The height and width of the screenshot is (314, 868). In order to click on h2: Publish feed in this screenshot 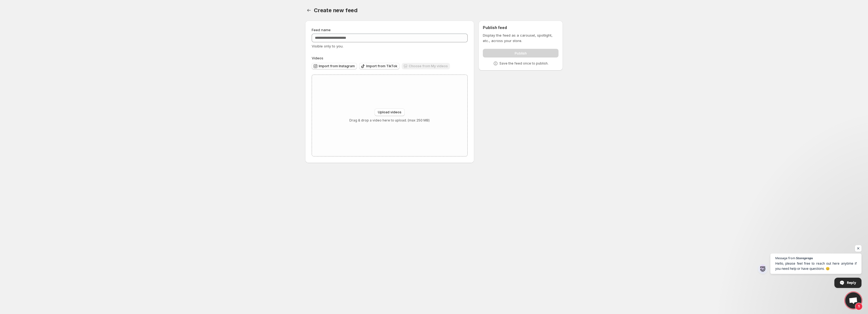, I will do `click(521, 28)`.